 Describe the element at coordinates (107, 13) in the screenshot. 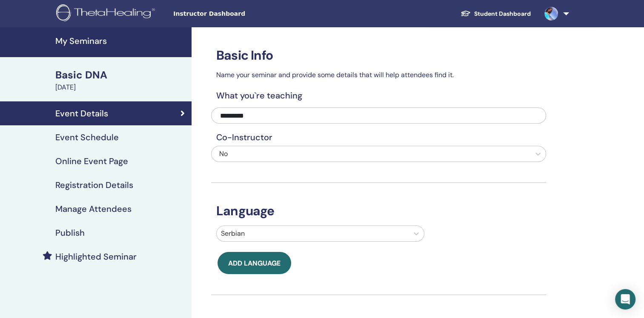

I see `img: logo.png` at that location.